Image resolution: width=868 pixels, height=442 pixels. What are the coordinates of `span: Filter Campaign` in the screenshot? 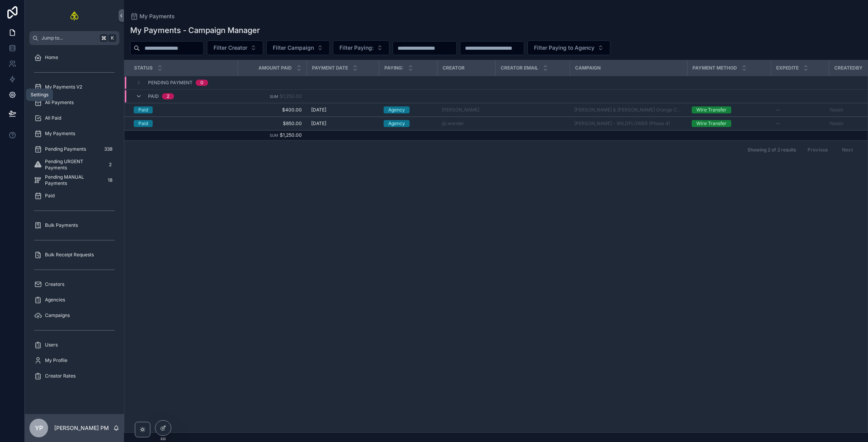 It's located at (294, 48).